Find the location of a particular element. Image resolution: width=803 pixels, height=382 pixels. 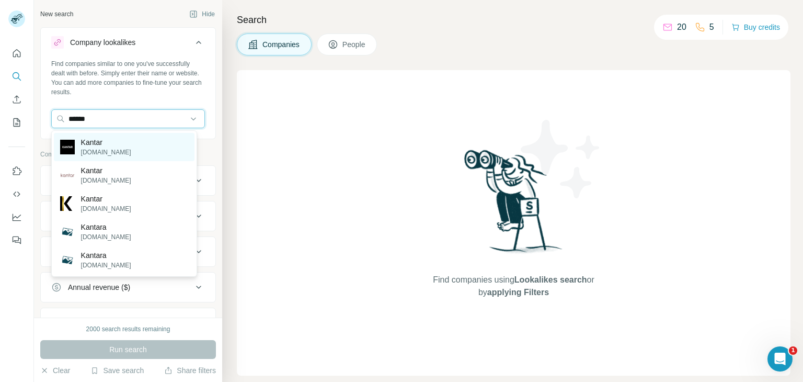

span: 1 is located at coordinates (793, 350).